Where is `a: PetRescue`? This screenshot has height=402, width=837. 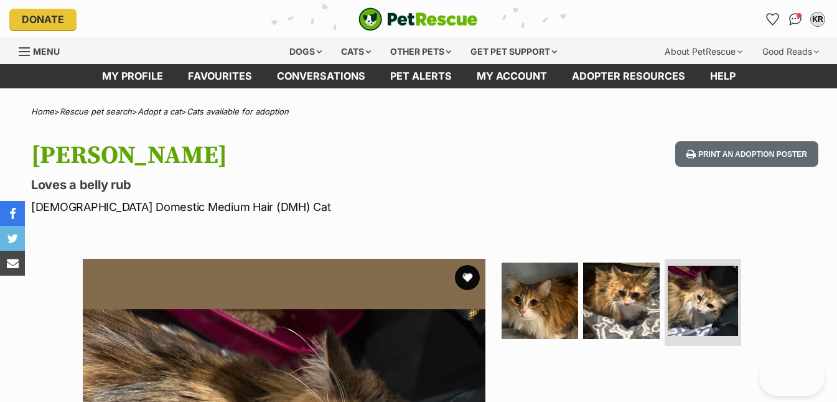
a: PetRescue is located at coordinates (418, 19).